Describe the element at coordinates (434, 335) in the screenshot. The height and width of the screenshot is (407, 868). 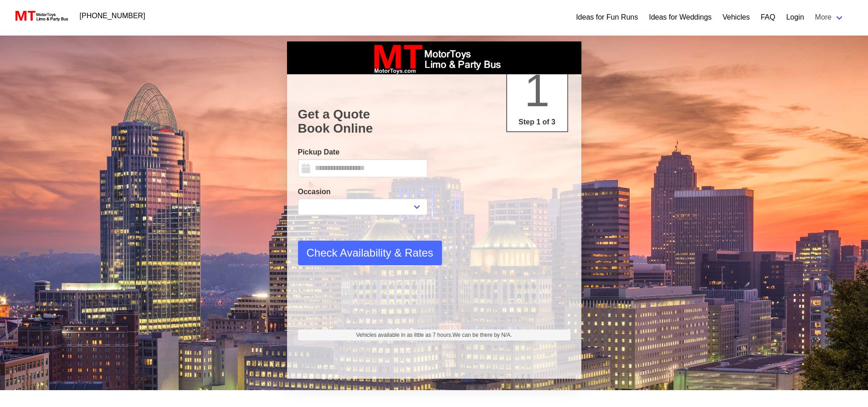
I see `span: Vehicles available in as little as 7 hours.` at that location.